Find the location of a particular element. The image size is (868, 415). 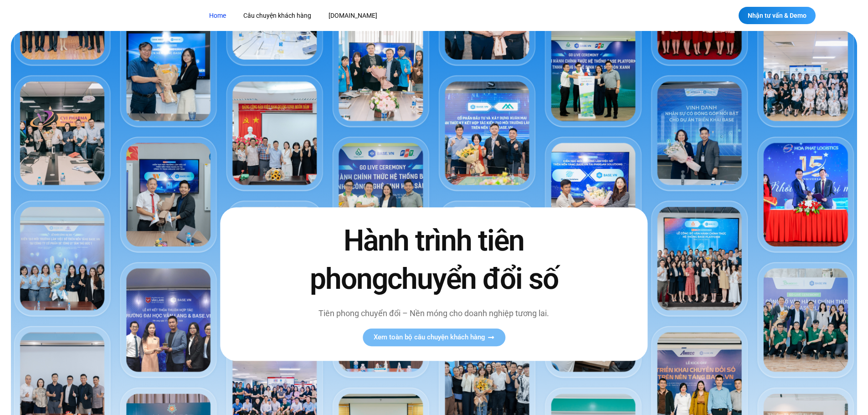

a: Xem toàn bộ câu chuyện khách hàng is located at coordinates (434, 338).